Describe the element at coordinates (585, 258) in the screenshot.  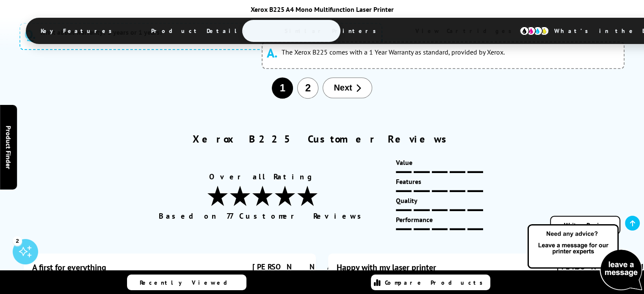
I see `img: Open Live Chat window` at that location.